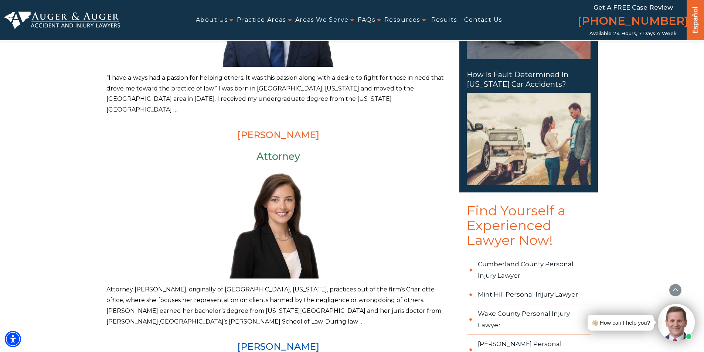  I want to click on a: Cumberland County Personal Injury Lawyer, so click(528, 270).